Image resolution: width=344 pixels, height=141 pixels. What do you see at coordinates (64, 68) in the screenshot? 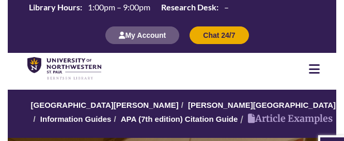
I see `img: UNWSP Library Logo` at bounding box center [64, 68].